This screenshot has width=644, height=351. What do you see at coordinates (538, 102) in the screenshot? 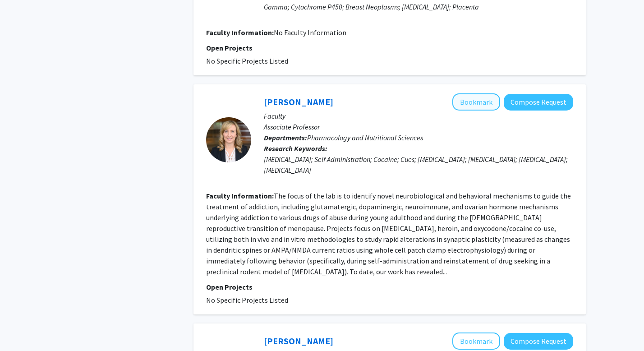
I see `button: Compose Request to Cassandra Gipson-Reichardt` at bounding box center [538, 102].